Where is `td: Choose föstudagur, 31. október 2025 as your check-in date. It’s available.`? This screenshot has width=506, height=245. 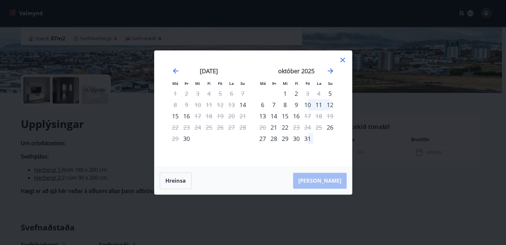
td: Choose föstudagur, 31. október 2025 as your check-in date. It’s available. is located at coordinates (308, 138).